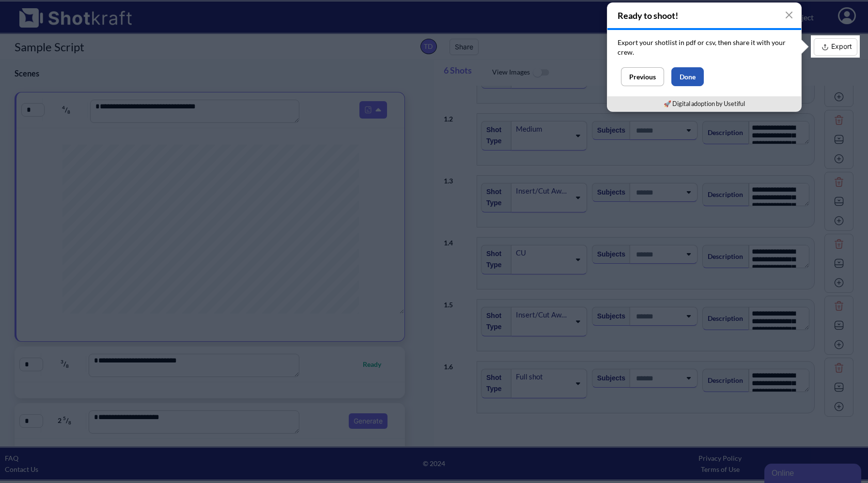 The width and height of the screenshot is (868, 483). What do you see at coordinates (688, 77) in the screenshot?
I see `button: Done` at bounding box center [688, 77].